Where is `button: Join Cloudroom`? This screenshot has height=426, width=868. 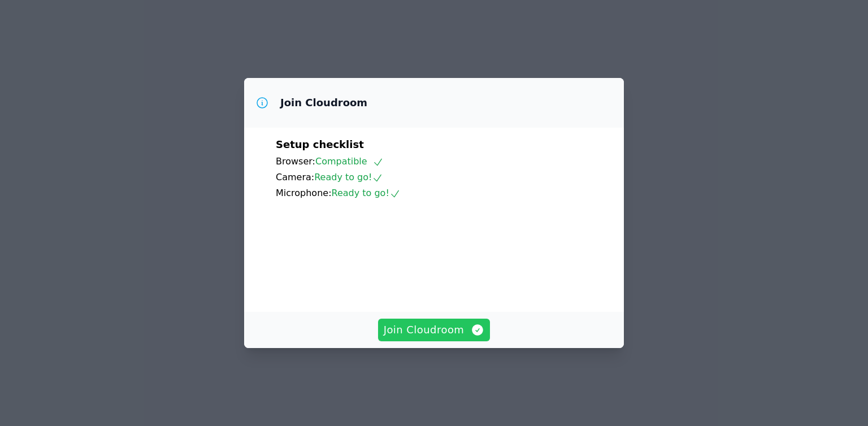
button: Join Cloudroom is located at coordinates (434, 330).